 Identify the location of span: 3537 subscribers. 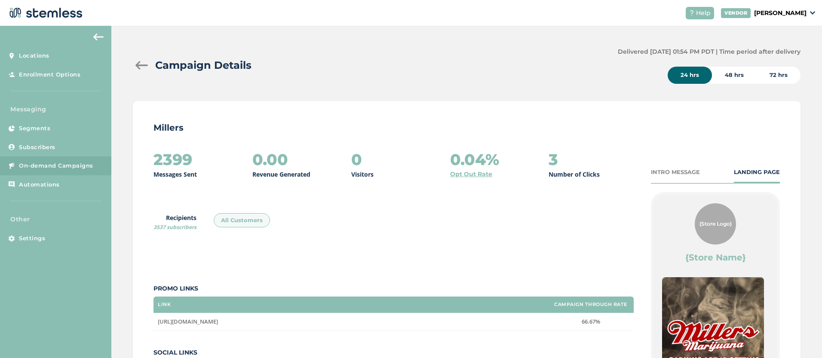
(175, 227).